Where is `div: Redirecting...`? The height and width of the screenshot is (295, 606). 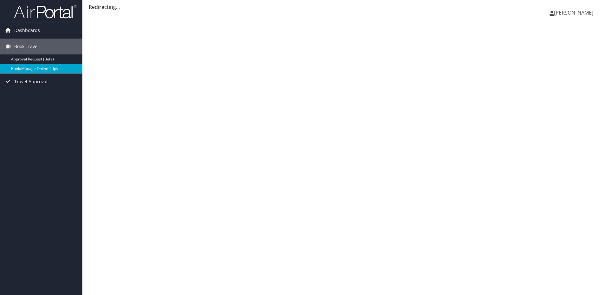 div: Redirecting... is located at coordinates (344, 7).